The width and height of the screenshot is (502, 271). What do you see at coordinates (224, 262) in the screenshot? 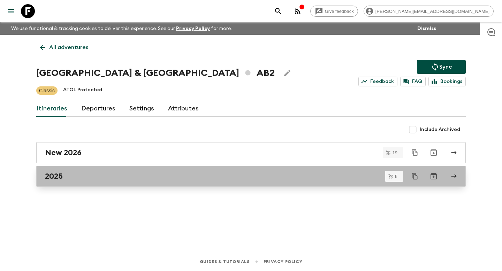
I see `a: Guides & Tutorials` at bounding box center [224, 262].